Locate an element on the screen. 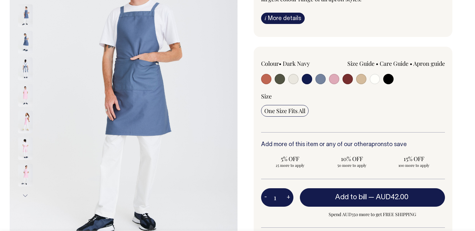 The height and width of the screenshot is (231, 475). a: Size Guide is located at coordinates (361, 63).